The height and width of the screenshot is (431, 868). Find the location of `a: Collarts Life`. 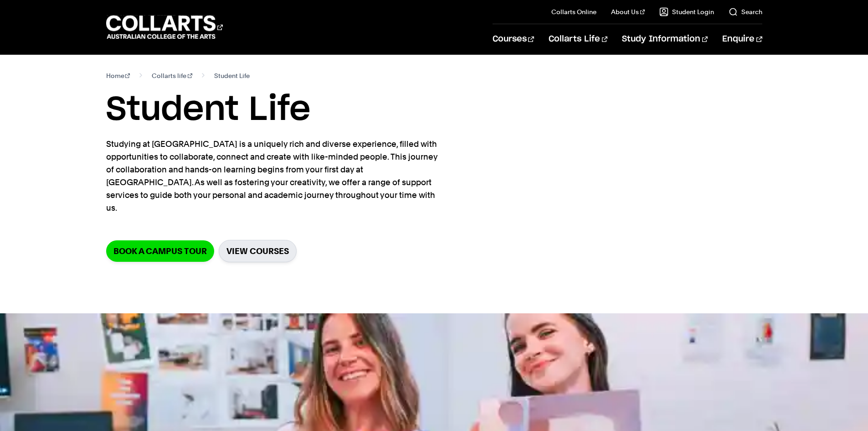

a: Collarts Life is located at coordinates (578, 39).